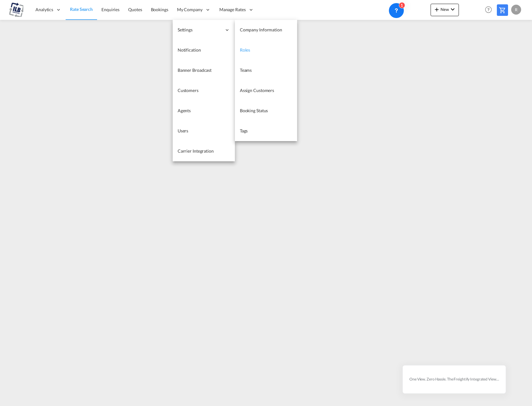 Image resolution: width=532 pixels, height=406 pixels. What do you see at coordinates (245, 50) in the screenshot?
I see `span: Roles` at bounding box center [245, 50].